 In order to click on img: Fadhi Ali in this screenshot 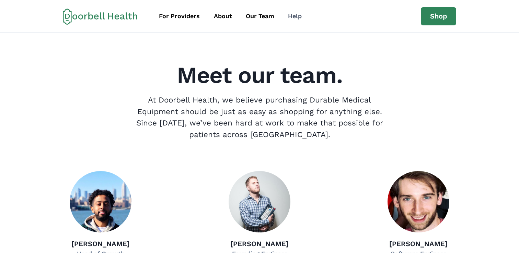, I will do `click(100, 202)`.